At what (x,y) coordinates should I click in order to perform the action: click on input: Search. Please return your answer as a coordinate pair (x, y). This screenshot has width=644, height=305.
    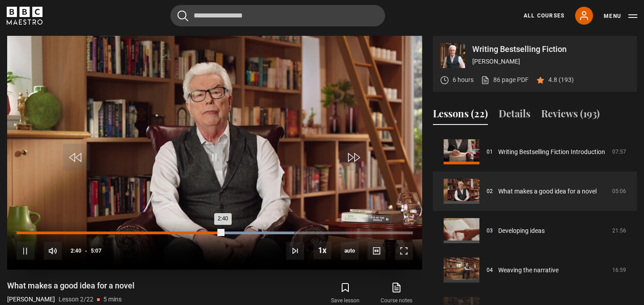
    Looking at the image, I should click on (277, 16).